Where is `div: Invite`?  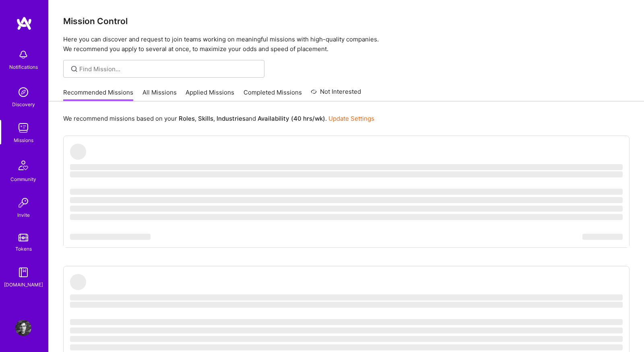
div: Invite is located at coordinates (23, 215).